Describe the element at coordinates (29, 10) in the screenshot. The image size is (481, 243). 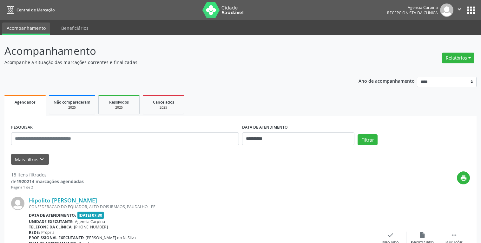
I see `a: Central de Marcação` at that location.